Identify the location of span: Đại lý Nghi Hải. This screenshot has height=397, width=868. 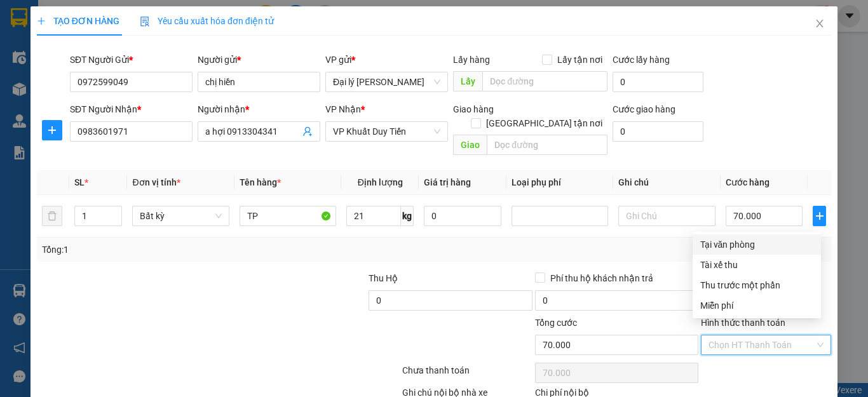
(386, 82).